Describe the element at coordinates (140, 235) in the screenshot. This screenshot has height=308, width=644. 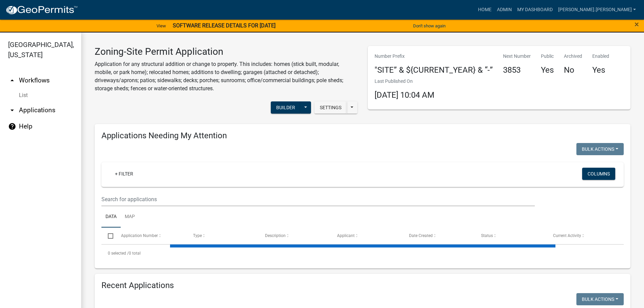
I see `span: Application Number` at that location.